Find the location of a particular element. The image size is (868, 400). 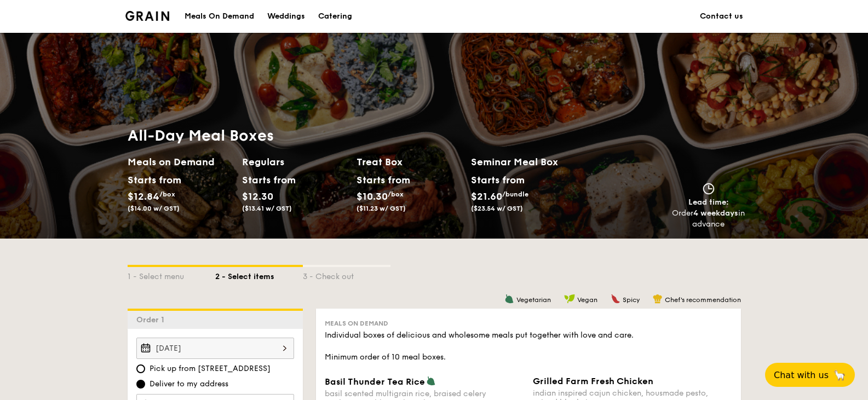

span: $12.84 is located at coordinates (143, 196).